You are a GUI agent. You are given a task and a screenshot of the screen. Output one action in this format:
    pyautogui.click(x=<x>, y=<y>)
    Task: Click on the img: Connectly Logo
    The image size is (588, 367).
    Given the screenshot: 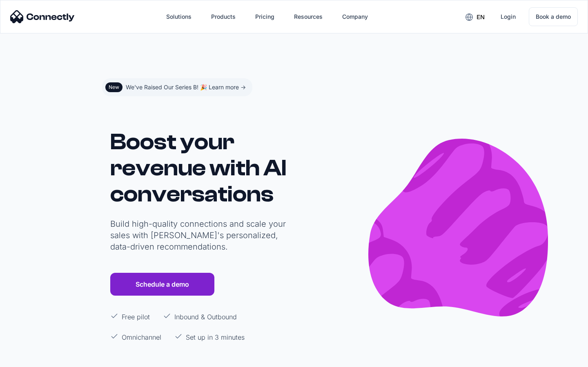 What is the action you would take?
    pyautogui.click(x=43, y=17)
    